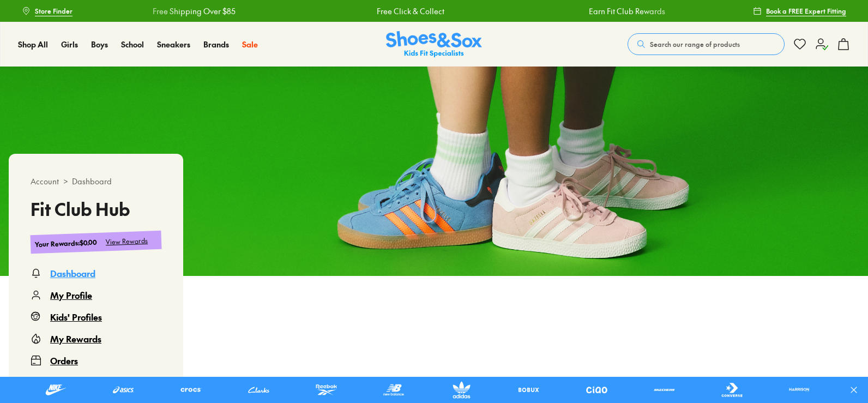 The height and width of the screenshot is (403, 868). Describe the element at coordinates (96, 339) in the screenshot. I see `a: My Rewards` at that location.